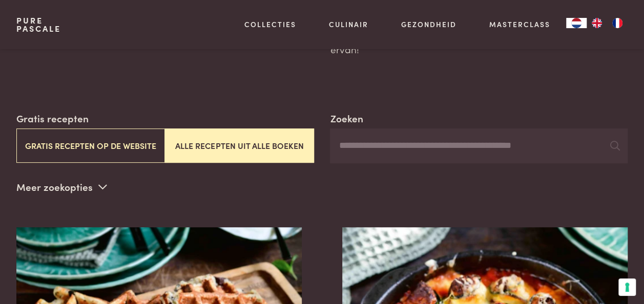 This screenshot has height=304, width=644. I want to click on p: Meer zoekopties, so click(62, 187).